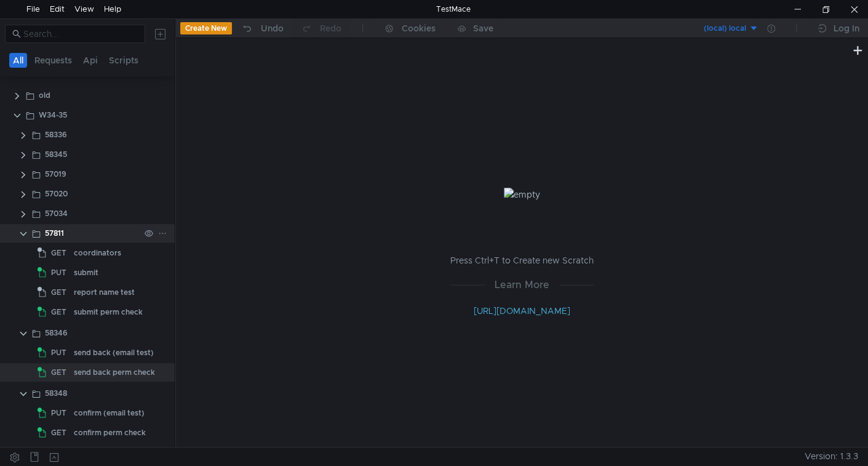 This screenshot has height=466, width=868. What do you see at coordinates (104, 293) in the screenshot?
I see `div: report name test` at bounding box center [104, 293].